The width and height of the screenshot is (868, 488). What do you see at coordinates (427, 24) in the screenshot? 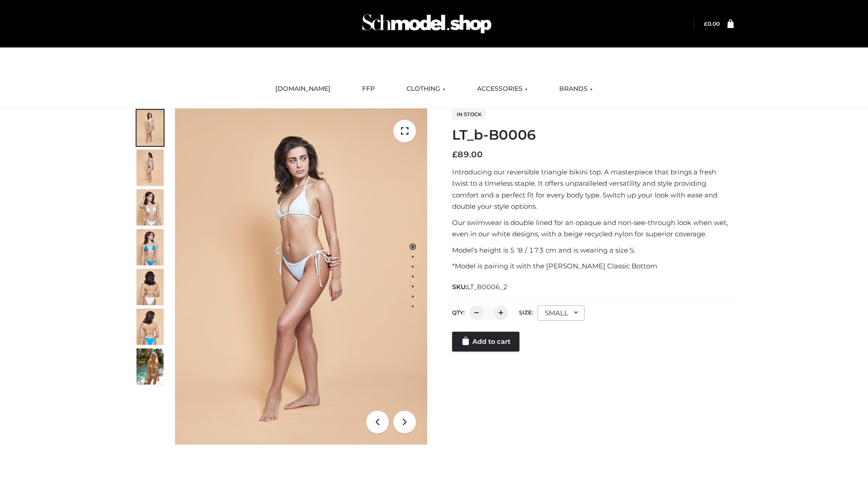
I see `a: Schmodel Admin 964` at bounding box center [427, 24].